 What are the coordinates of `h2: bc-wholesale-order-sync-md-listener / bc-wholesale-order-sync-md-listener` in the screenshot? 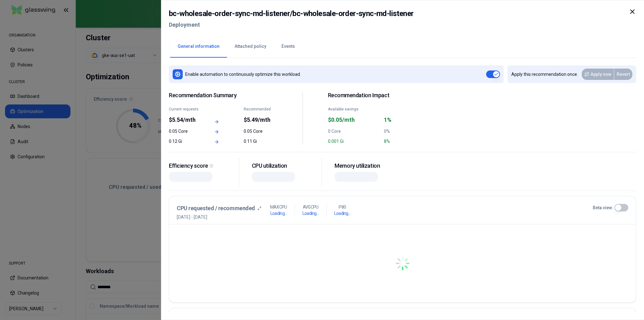 It's located at (291, 13).